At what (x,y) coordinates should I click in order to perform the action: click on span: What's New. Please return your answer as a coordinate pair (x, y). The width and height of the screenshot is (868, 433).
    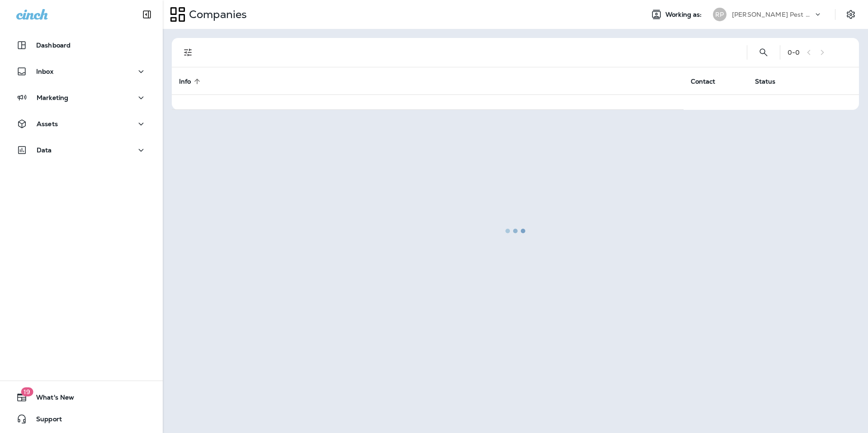
    Looking at the image, I should click on (51, 399).